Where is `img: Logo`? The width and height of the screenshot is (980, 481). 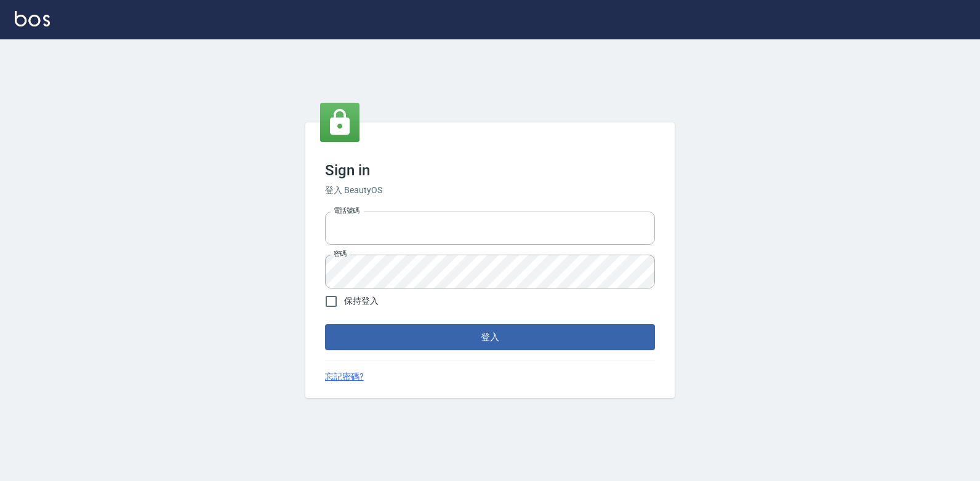 img: Logo is located at coordinates (32, 18).